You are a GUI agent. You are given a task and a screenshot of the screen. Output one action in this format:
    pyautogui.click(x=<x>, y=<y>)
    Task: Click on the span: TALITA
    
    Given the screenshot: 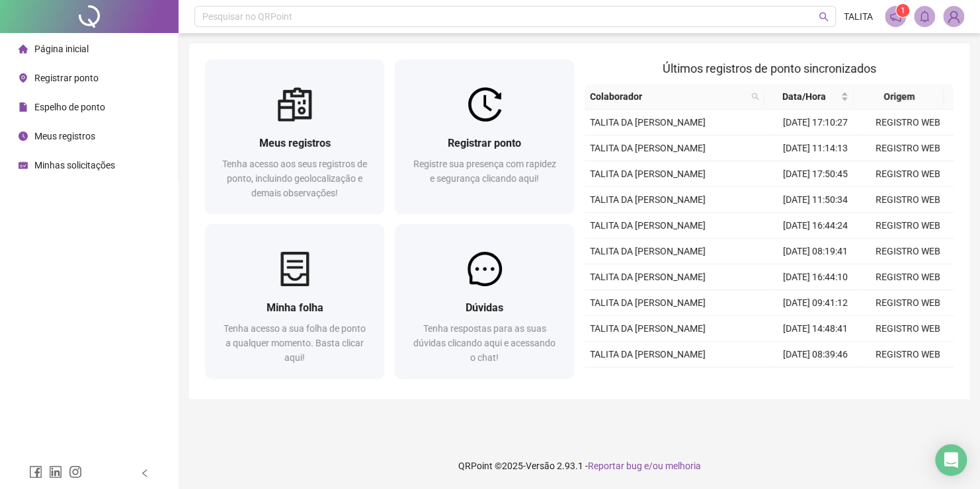 What is the action you would take?
    pyautogui.click(x=858, y=17)
    